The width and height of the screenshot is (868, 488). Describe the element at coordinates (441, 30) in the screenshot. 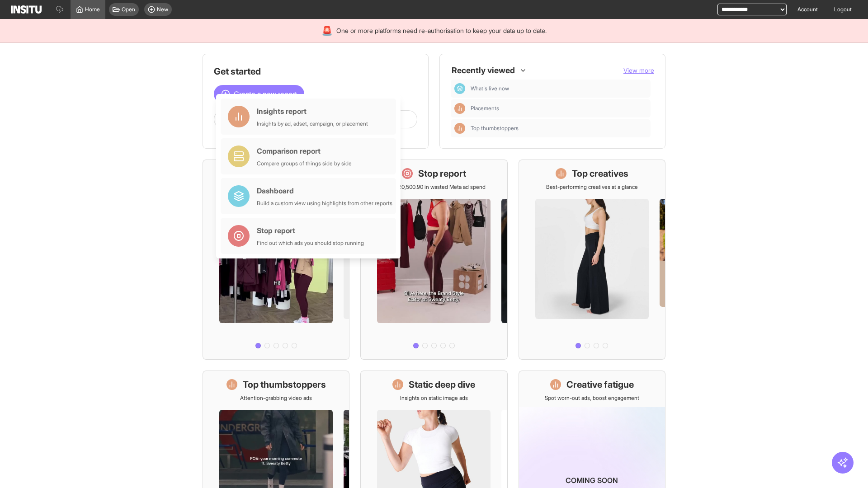

I see `span: One or more platforms need re-authorisation to keep your data up to date.` at that location.